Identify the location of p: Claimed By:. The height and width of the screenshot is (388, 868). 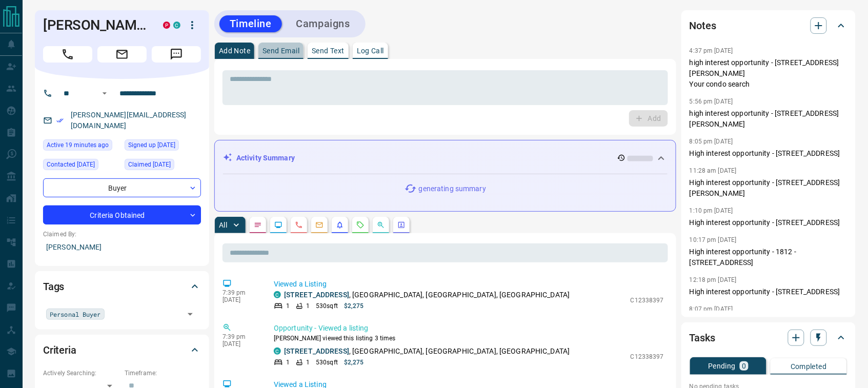
(122, 234).